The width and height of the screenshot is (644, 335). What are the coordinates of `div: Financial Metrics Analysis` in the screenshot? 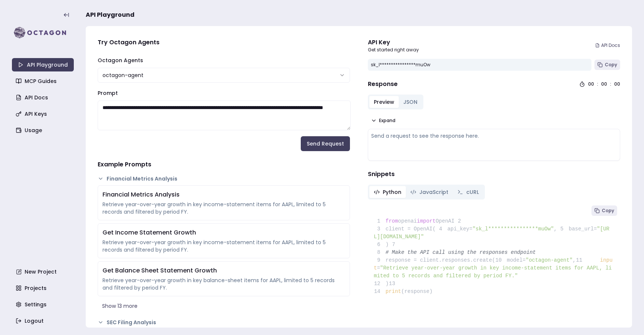 It's located at (224, 195).